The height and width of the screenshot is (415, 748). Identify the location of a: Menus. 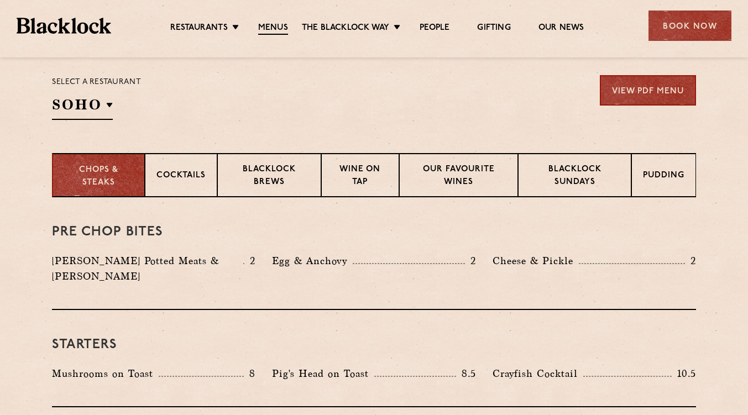
(273, 29).